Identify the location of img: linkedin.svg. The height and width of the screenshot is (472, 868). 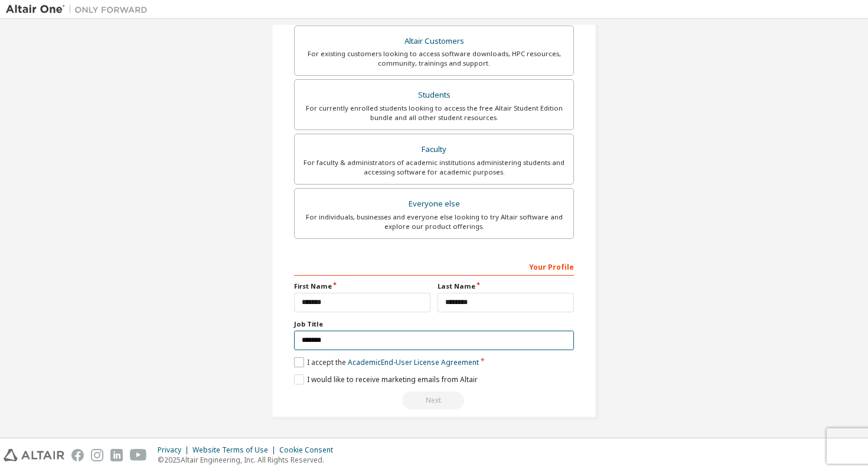
(116, 455).